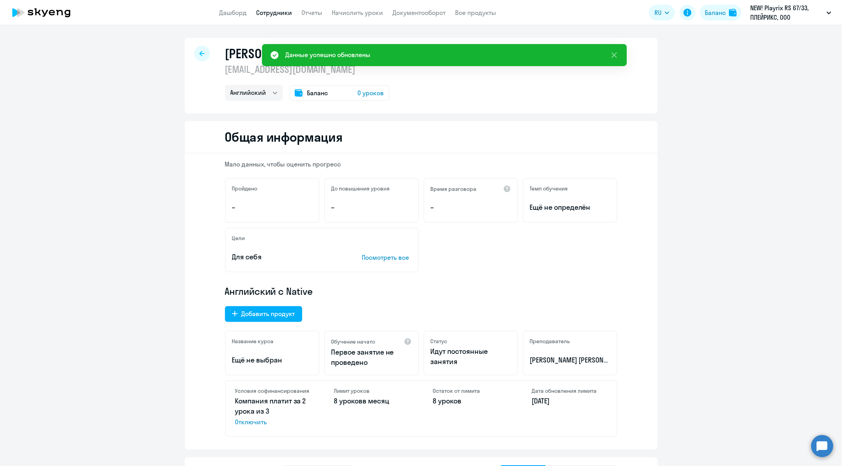  Describe the element at coordinates (371, 93) in the screenshot. I see `span: 0 уроков` at that location.